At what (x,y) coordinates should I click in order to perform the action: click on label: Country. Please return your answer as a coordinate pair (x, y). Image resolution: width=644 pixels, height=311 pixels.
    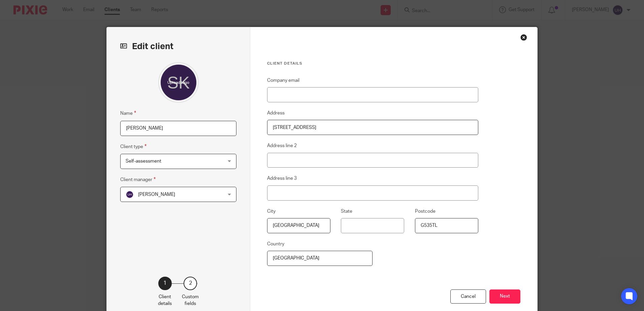
    Looking at the image, I should click on (276, 244).